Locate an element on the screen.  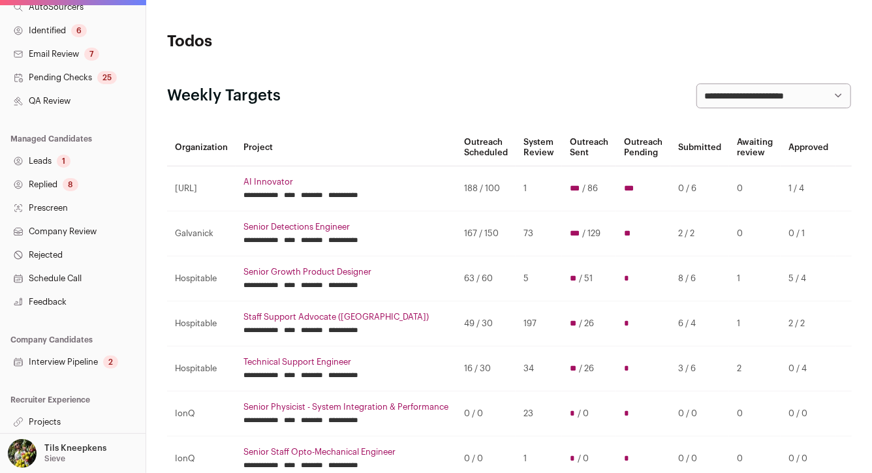
th: Awaiting review is located at coordinates (755, 148).